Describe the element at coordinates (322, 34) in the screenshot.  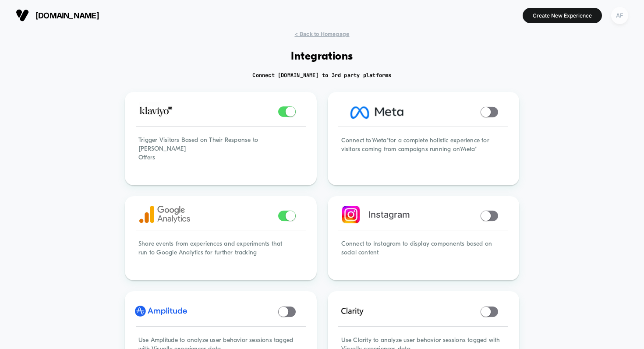
I see `span: < Back to Homepage` at that location.